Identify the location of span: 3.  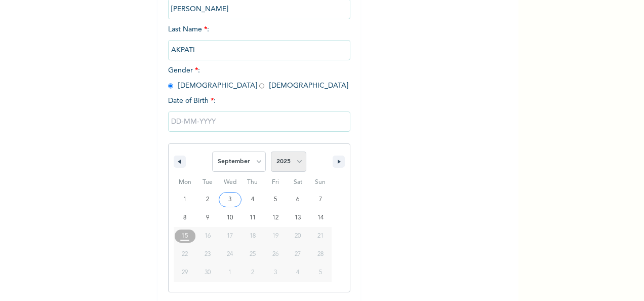
(230, 200).